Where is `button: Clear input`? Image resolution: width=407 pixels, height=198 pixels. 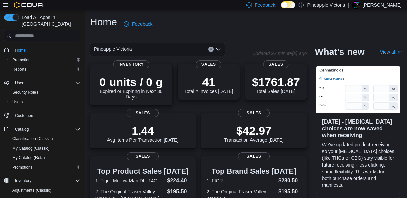
button: Clear input is located at coordinates (211, 49).